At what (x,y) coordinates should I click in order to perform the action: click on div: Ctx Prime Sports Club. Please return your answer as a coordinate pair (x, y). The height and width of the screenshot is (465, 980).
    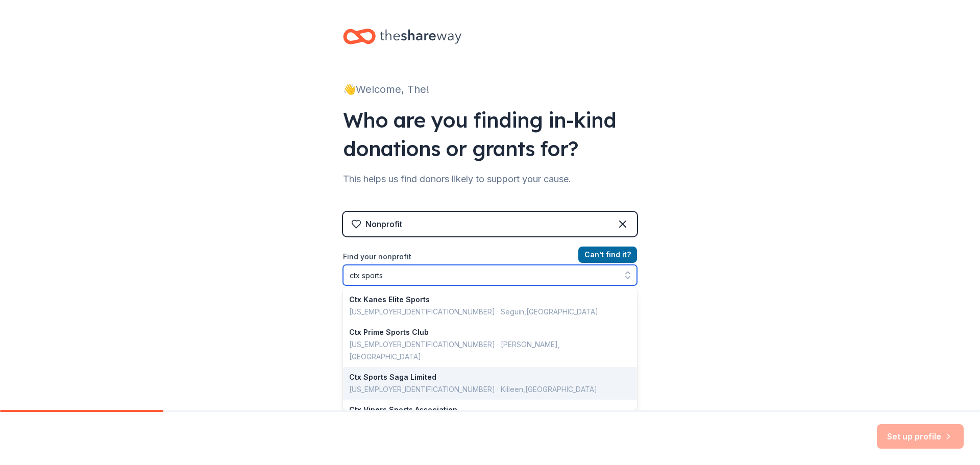
    Looking at the image, I should click on (484, 332).